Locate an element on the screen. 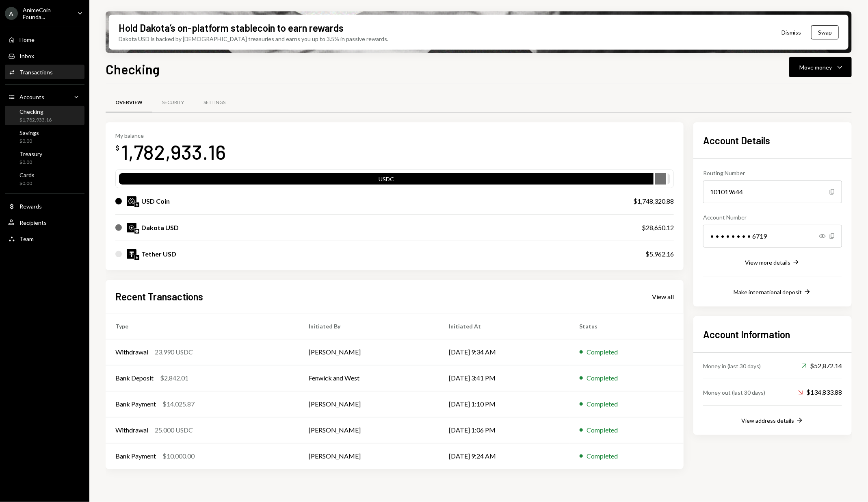 The image size is (868, 502). div: USD Coin is located at coordinates (155, 201).